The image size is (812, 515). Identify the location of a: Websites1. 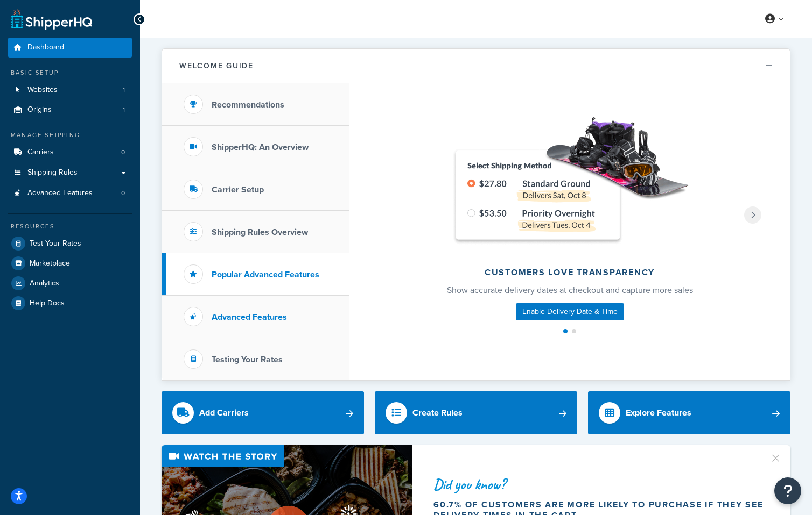
(70, 90).